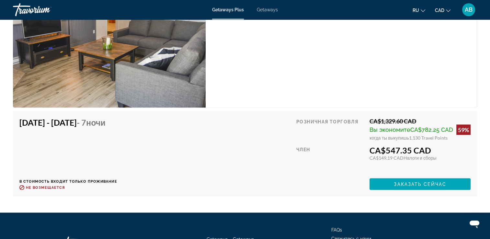 Image resolution: width=490 pixels, height=239 pixels. Describe the element at coordinates (267, 10) in the screenshot. I see `a: Getaways` at that location.